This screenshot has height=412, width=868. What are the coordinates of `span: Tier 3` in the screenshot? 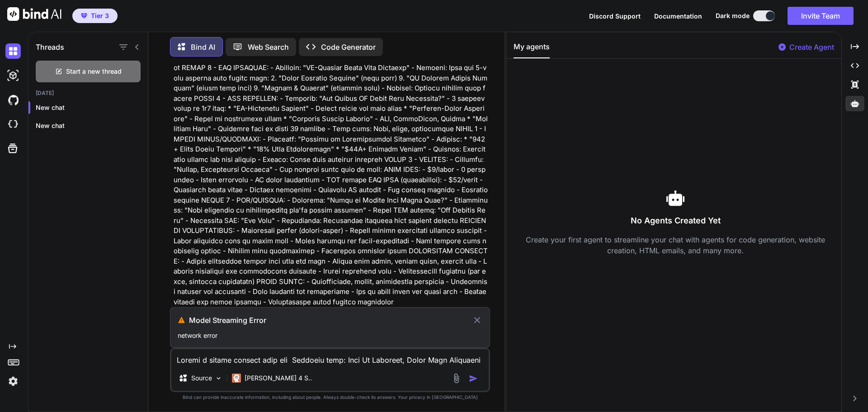 It's located at (100, 16).